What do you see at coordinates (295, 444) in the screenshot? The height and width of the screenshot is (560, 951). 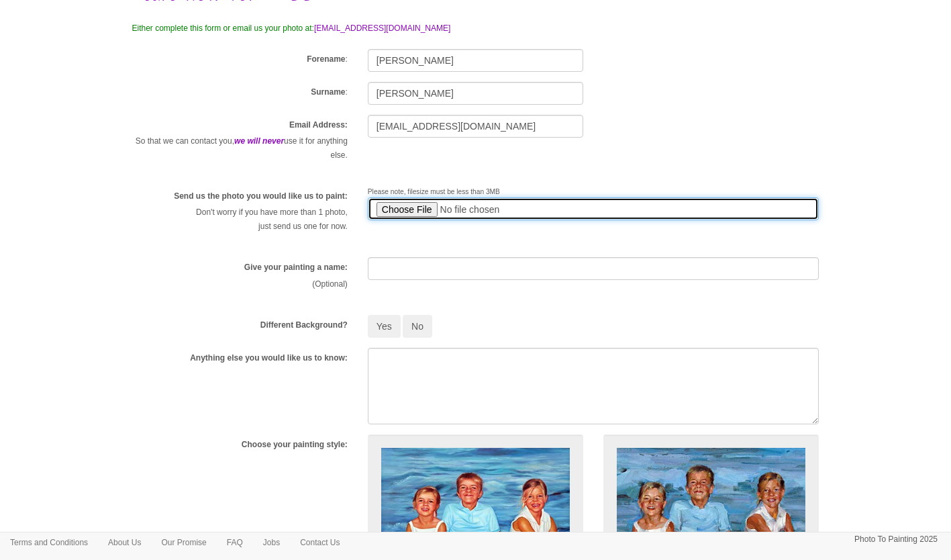 I see `label: Choose your painting style:` at bounding box center [295, 444].